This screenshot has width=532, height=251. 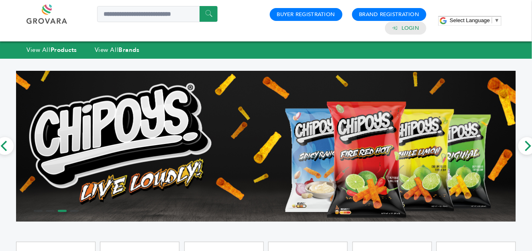 What do you see at coordinates (129, 50) in the screenshot?
I see `strong: Brands` at bounding box center [129, 50].